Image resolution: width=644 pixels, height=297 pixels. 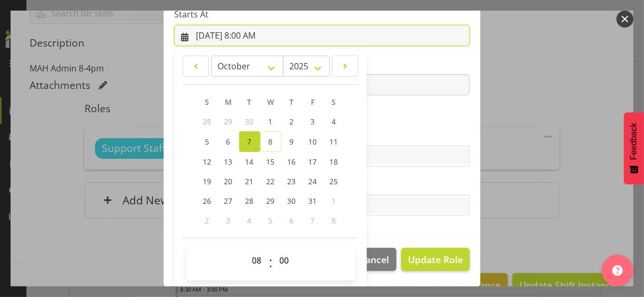 I want to click on a: 21, so click(x=250, y=181).